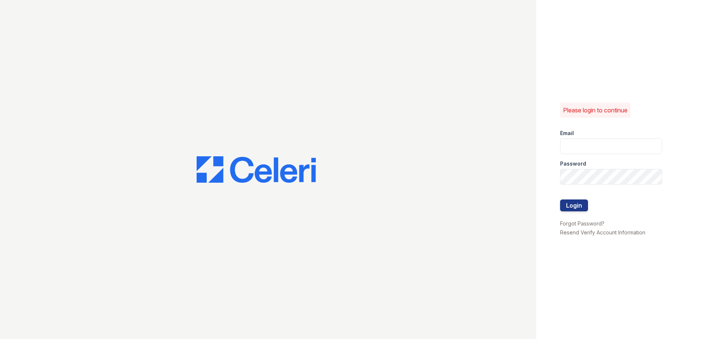 Image resolution: width=715 pixels, height=339 pixels. I want to click on img: CE_Logo_Blue-a8612792a0a2168367f1c8372b55b34899dd931a85d93a1a3d3e32e68fde9ad4.png, so click(256, 170).